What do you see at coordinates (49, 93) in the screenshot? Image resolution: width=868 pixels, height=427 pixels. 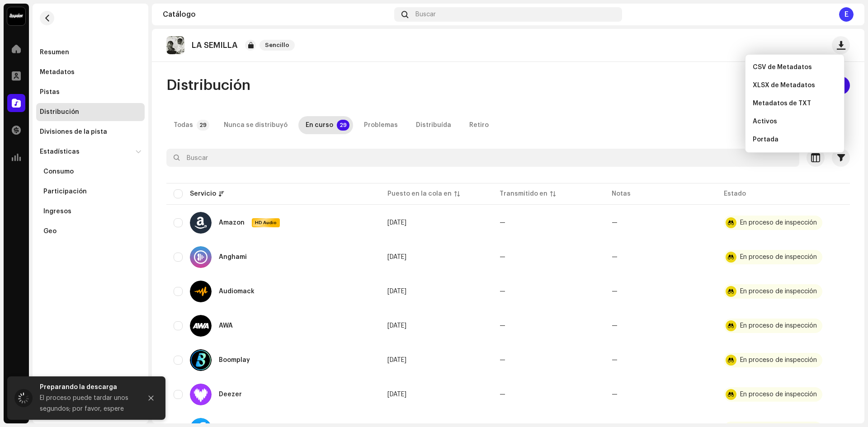 I see `div: Pistas` at bounding box center [49, 93].